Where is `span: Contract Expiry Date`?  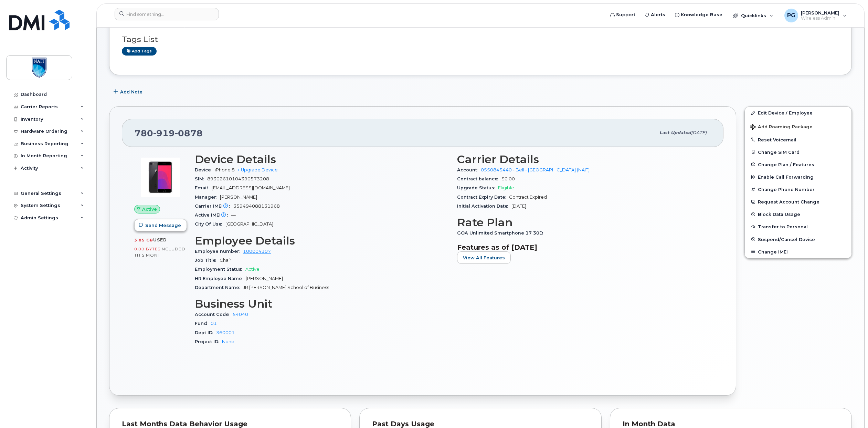 span: Contract Expiry Date is located at coordinates (483, 197).